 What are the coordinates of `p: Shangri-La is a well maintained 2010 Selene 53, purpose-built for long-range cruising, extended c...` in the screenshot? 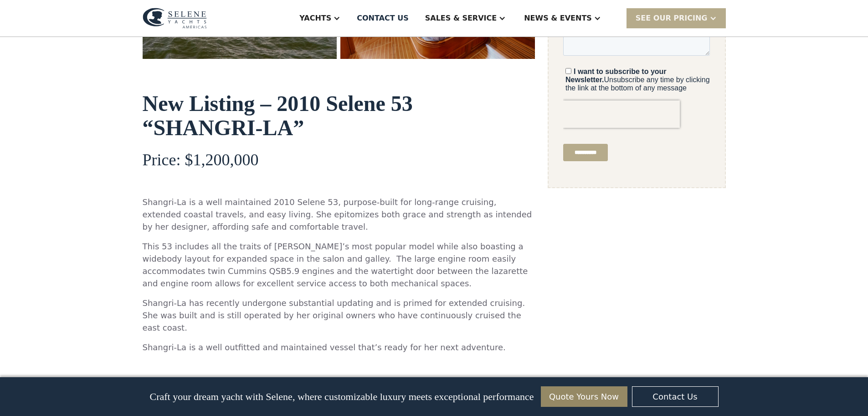 It's located at (339, 214).